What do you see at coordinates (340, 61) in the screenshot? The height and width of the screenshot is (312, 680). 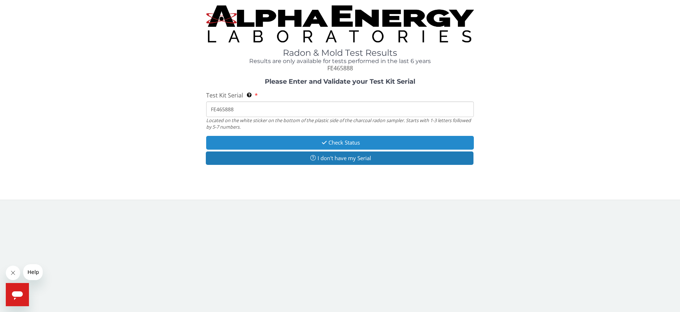 I see `h4: Results are only available for tests performed in the last 6 years` at bounding box center [340, 61].